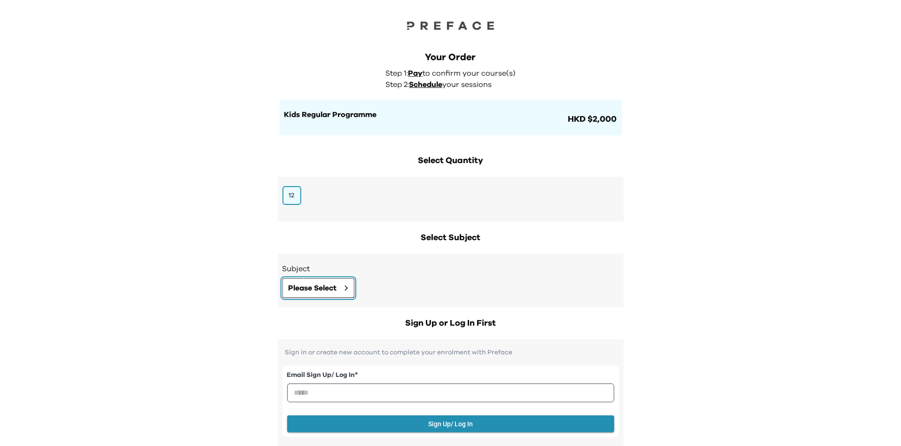 Image resolution: width=901 pixels, height=446 pixels. I want to click on h2: Select Quantity, so click(451, 161).